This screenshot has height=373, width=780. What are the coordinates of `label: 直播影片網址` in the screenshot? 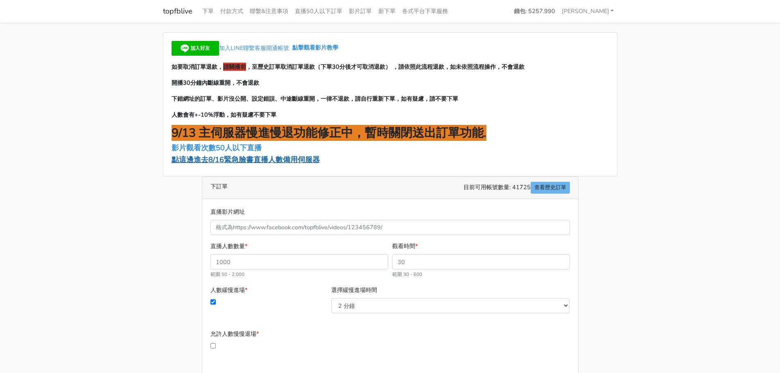 It's located at (228, 212).